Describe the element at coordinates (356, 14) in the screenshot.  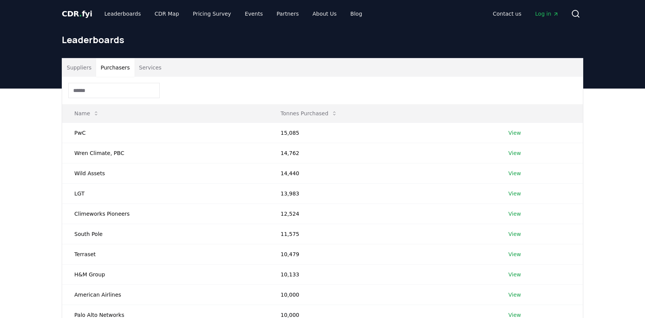
I see `a: Blog` at that location.